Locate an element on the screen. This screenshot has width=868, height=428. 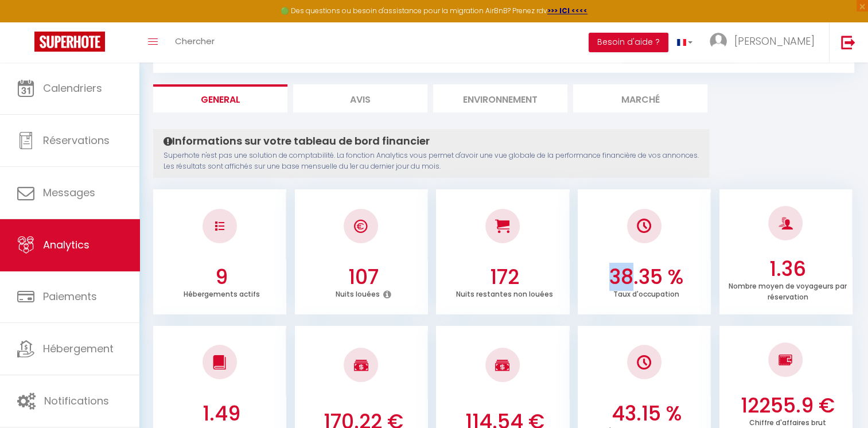
span: Messages is located at coordinates (69, 192).